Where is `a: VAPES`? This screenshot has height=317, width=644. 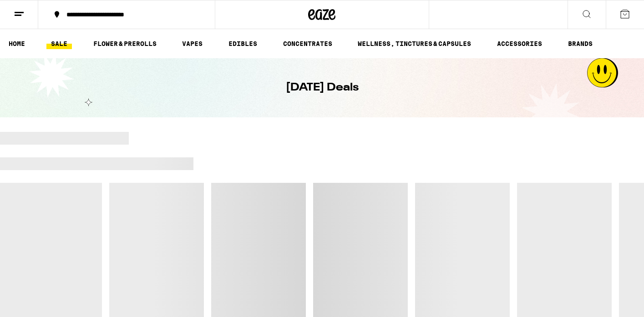 a: VAPES is located at coordinates (192, 44).